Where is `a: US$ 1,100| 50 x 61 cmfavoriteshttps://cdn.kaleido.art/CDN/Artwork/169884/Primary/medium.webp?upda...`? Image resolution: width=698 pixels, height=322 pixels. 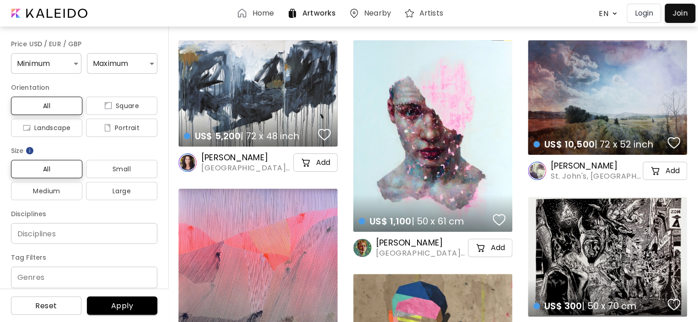
a: US$ 1,100| 50 x 61 cmfavoriteshttps://cdn.kaleido.art/CDN/Artwork/169884/Primary/medium.webp?upda... is located at coordinates (433, 136).